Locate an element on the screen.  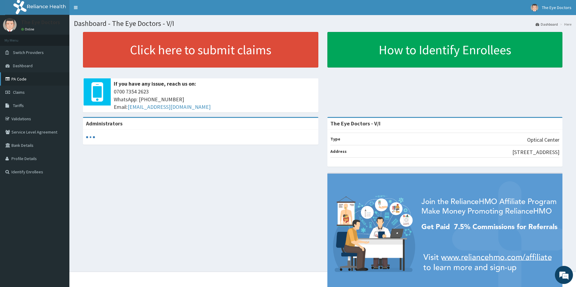
span: Claims is located at coordinates (19, 92).